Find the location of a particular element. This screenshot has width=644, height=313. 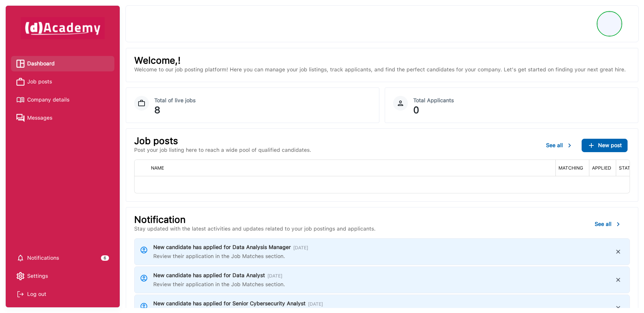

img: Icon Circle is located at coordinates (400, 103).